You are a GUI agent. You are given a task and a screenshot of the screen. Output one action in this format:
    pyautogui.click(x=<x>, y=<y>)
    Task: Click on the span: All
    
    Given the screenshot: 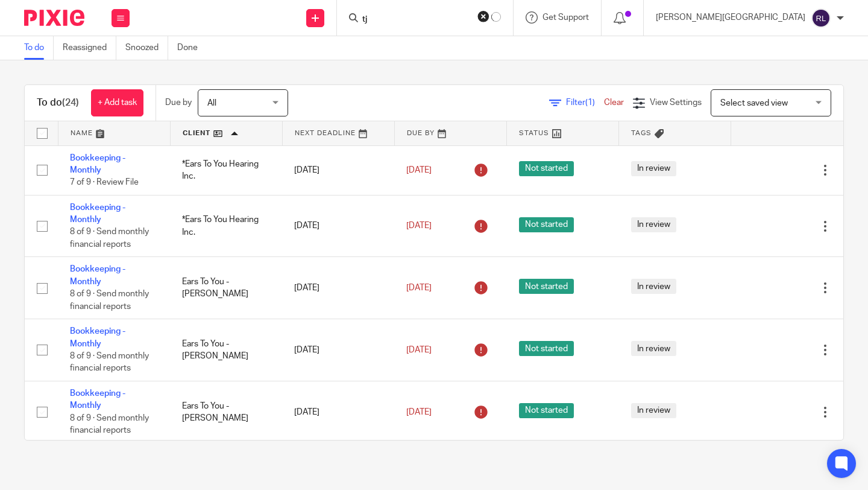 What is the action you would take?
    pyautogui.click(x=212, y=103)
    